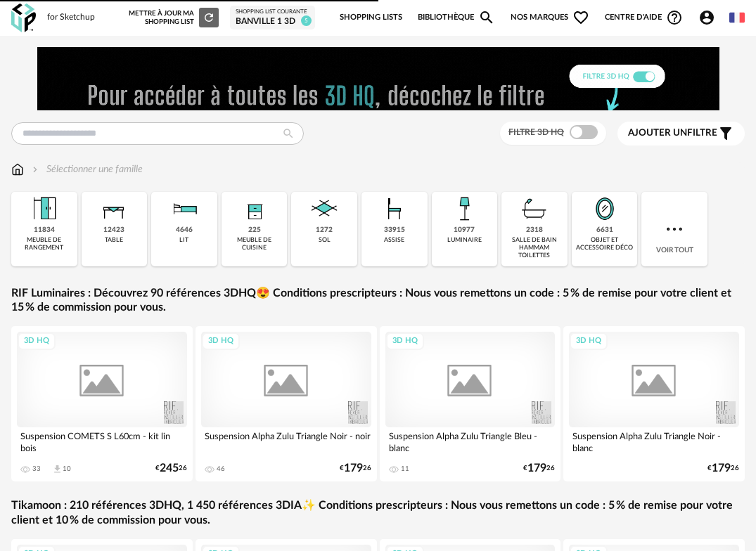  What do you see at coordinates (286, 442) in the screenshot?
I see `div: Suspension Alpha Zulu Triangle Noir - noir` at bounding box center [286, 442].